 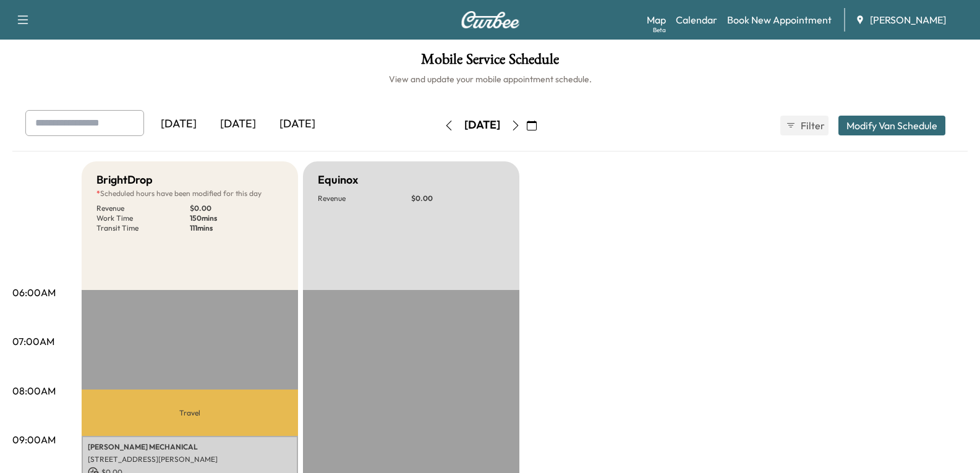 What do you see at coordinates (236, 219) in the screenshot?
I see `p: 150 mins` at bounding box center [236, 219].